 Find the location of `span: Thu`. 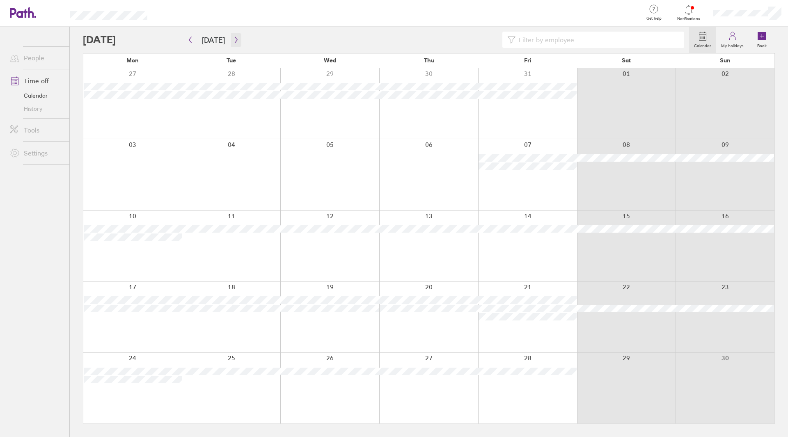

span: Thu is located at coordinates (429, 60).